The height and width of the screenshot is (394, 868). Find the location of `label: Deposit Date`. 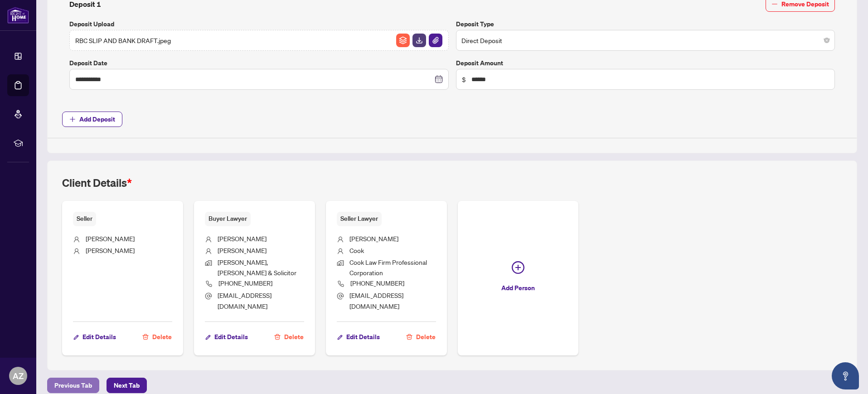

label: Deposit Date is located at coordinates (259, 63).